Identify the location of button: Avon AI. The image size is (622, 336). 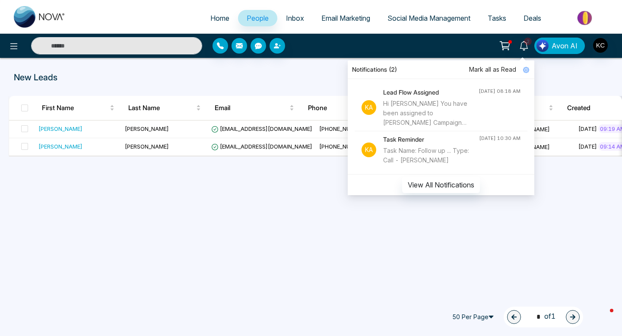
(560, 46).